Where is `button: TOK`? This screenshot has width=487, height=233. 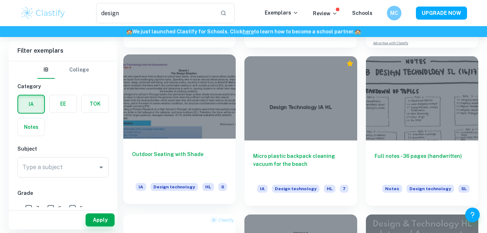 button: TOK is located at coordinates (95, 104).